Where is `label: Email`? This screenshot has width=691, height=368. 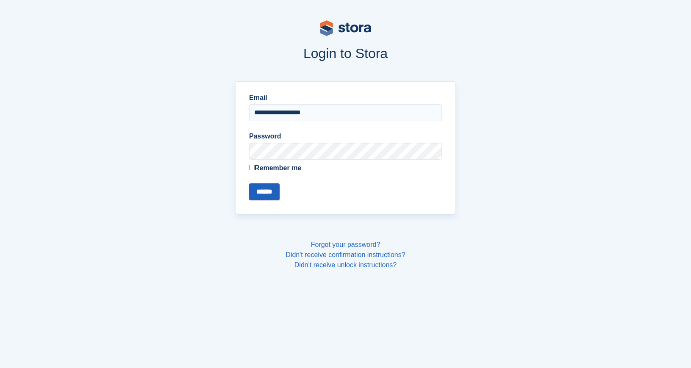
label: Email is located at coordinates (345, 98).